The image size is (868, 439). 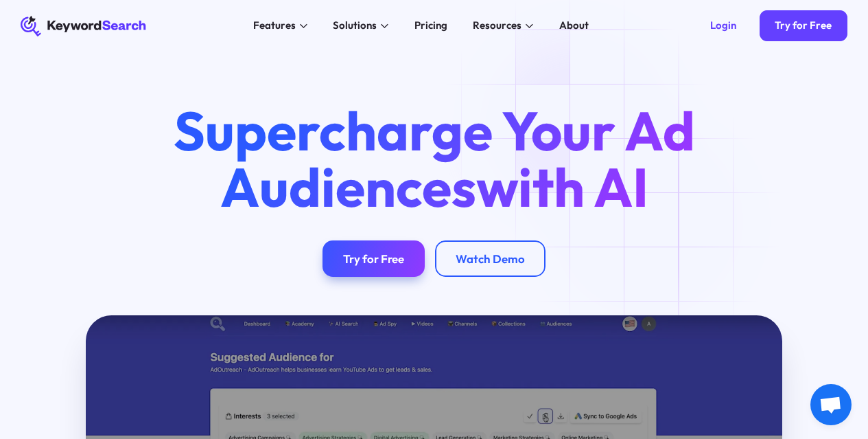 What do you see at coordinates (274, 25) in the screenshot?
I see `div: Features` at bounding box center [274, 25].